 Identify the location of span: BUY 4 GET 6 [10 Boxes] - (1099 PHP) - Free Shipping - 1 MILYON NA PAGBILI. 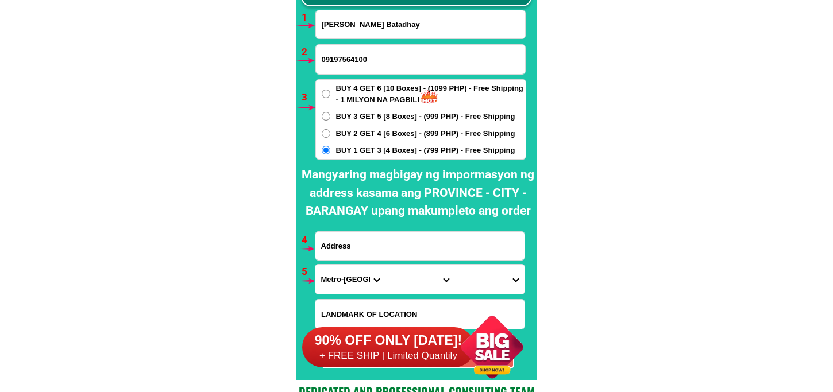
(431, 94).